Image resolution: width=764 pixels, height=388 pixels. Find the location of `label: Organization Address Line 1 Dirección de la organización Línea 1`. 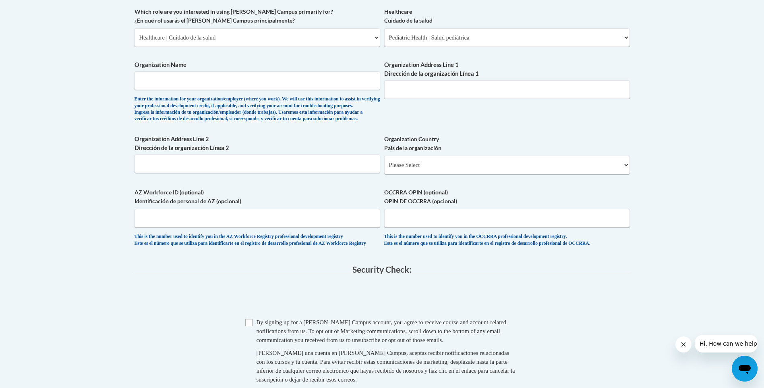

label: Organization Address Line 1 Dirección de la organización Línea 1 is located at coordinates (507, 69).